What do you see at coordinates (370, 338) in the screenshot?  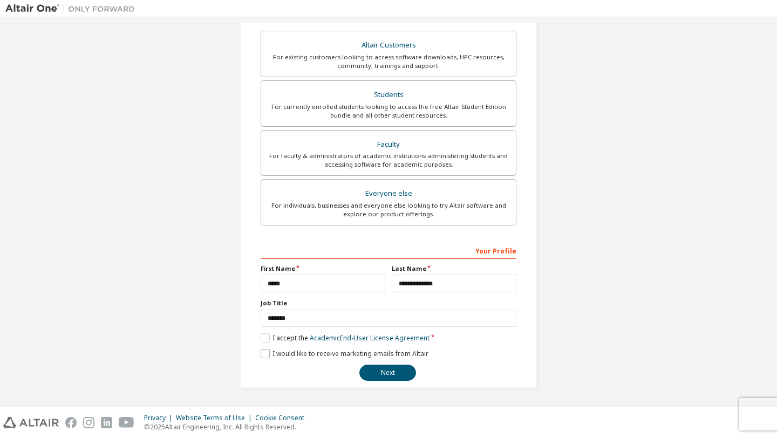 I see `a: Academic End-User License Agreement` at bounding box center [370, 338].